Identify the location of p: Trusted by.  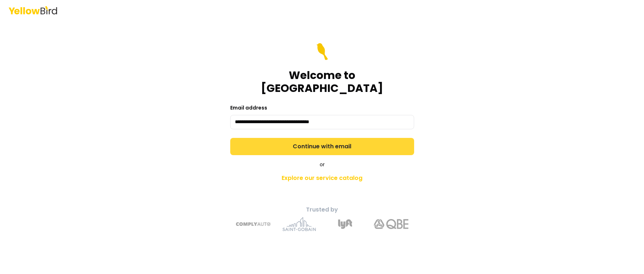
(322, 210).